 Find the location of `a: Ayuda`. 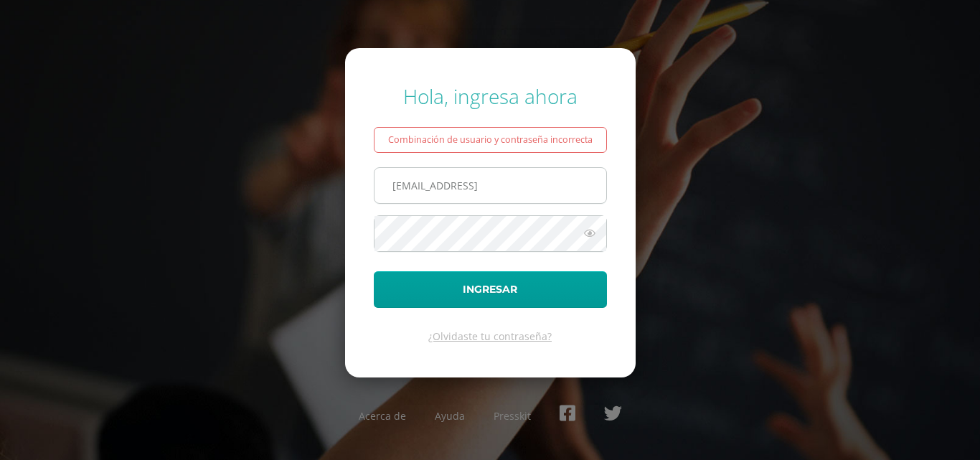

a: Ayuda is located at coordinates (450, 415).